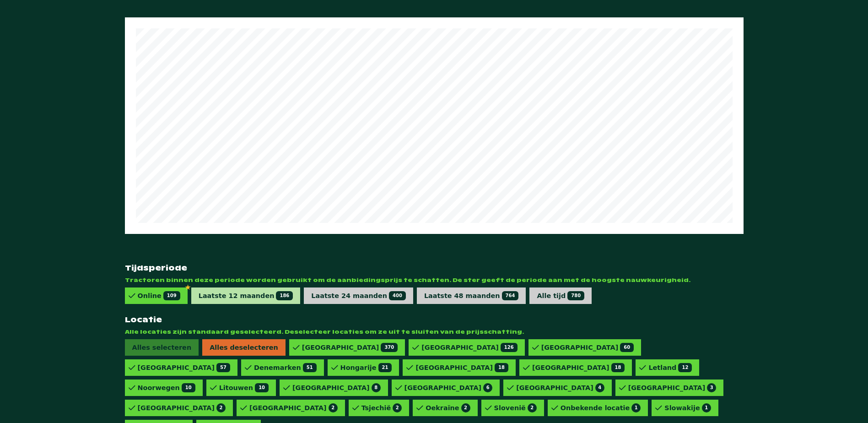 Image resolution: width=868 pixels, height=423 pixels. I want to click on div: Onbekende locatie, so click(601, 408).